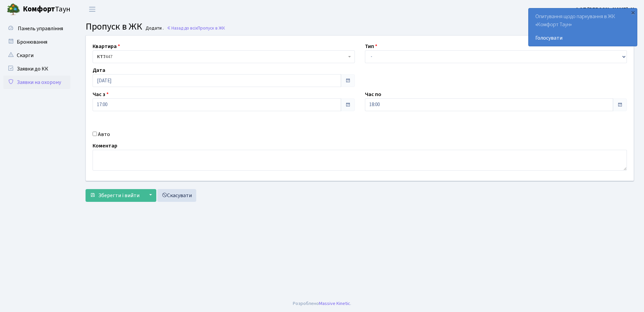 The width and height of the screenshot is (644, 312). Describe the element at coordinates (37, 69) in the screenshot. I see `a: Заявки до КК` at that location.